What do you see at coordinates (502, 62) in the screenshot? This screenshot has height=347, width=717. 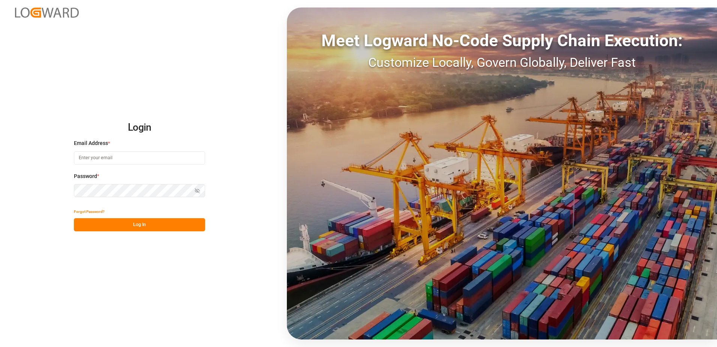 I see `div: Customize Locally, Govern Globally, Deliver Fast` at bounding box center [502, 62].